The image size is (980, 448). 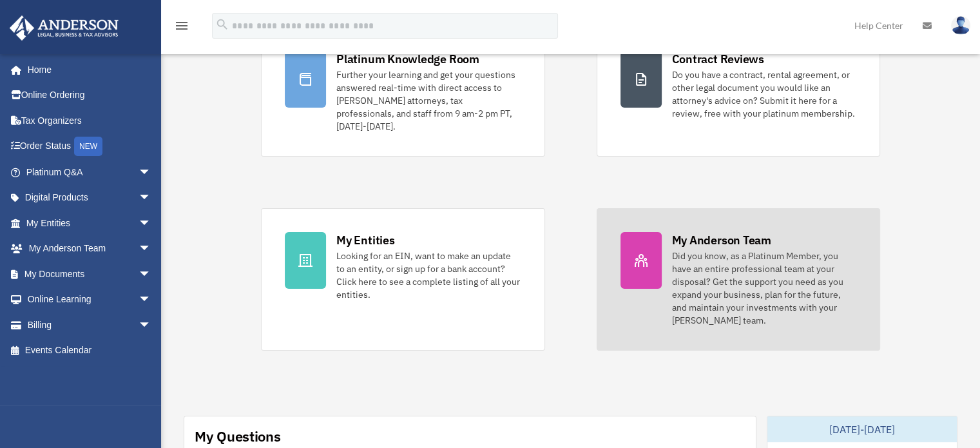 What do you see at coordinates (89, 300) in the screenshot?
I see `a: Online Learningarrow_drop_down` at bounding box center [89, 300].